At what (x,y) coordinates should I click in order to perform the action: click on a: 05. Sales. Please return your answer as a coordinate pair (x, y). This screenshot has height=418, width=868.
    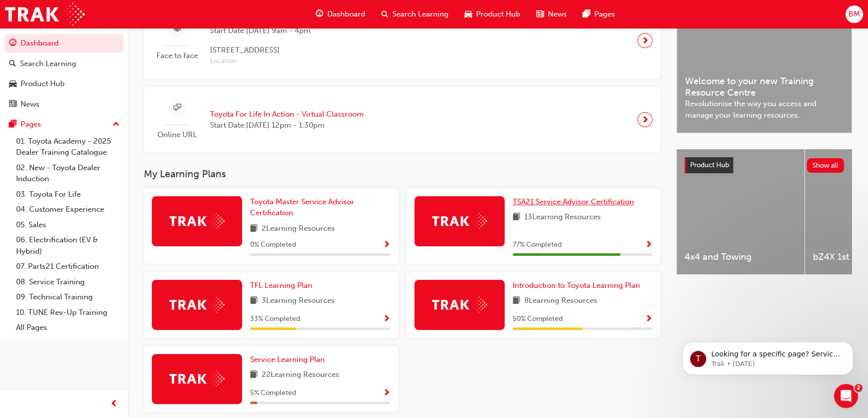
    Looking at the image, I should click on (68, 225).